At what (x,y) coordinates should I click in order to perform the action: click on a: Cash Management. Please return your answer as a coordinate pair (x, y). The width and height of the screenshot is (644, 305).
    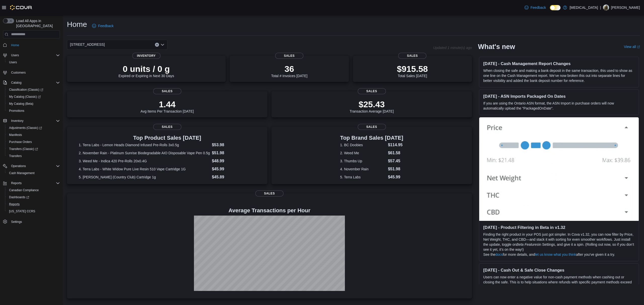
    Looking at the image, I should click on (22, 173).